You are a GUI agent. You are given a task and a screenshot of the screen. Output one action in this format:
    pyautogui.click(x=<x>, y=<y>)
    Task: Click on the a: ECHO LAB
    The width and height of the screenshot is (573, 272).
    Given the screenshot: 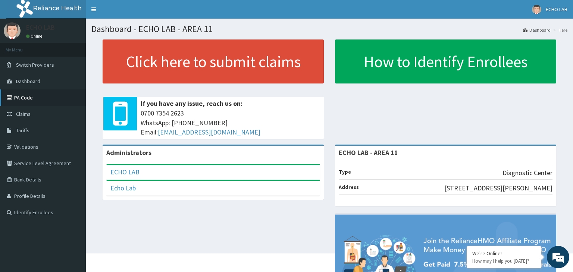 What is the action you would take?
    pyautogui.click(x=125, y=172)
    